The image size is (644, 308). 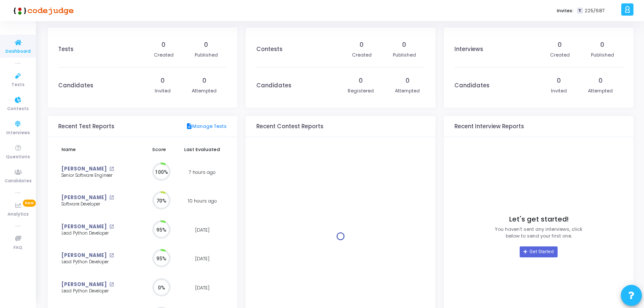 What do you see at coordinates (42, 11) in the screenshot?
I see `img: logo` at bounding box center [42, 11].